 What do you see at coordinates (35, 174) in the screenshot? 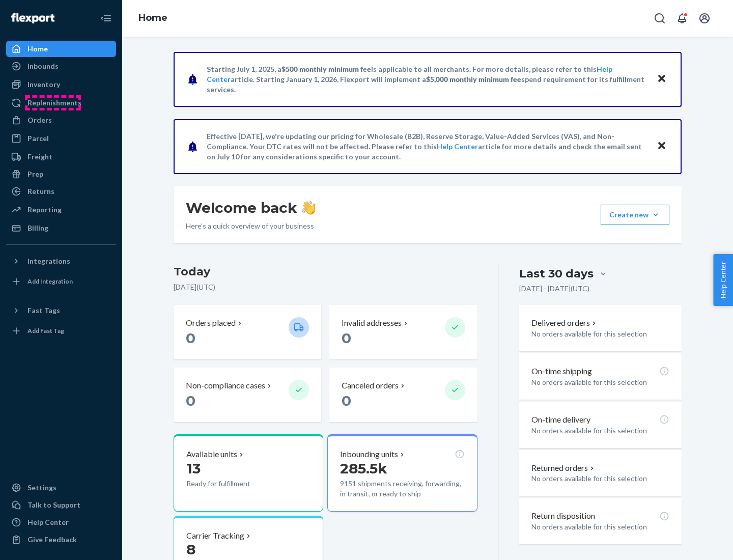
I see `div: Prep` at bounding box center [35, 174].